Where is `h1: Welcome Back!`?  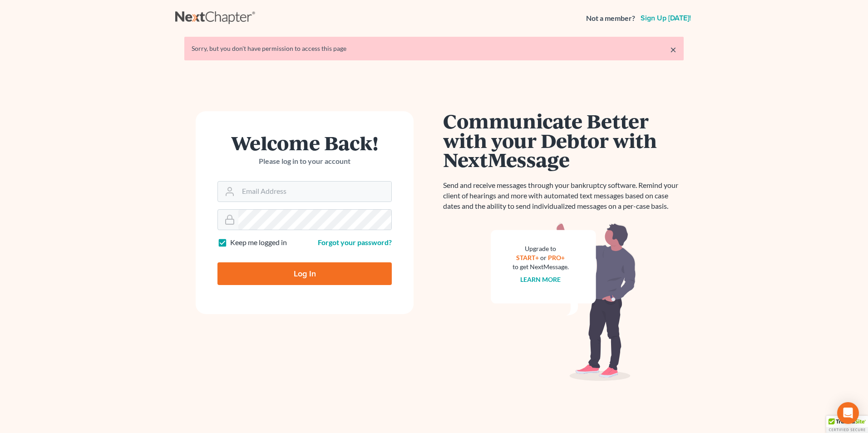
h1: Welcome Back! is located at coordinates (304, 142).